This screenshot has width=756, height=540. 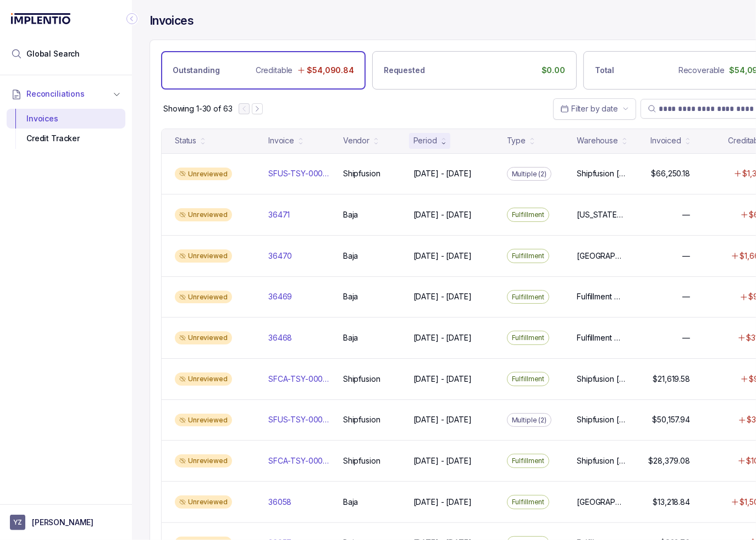 I want to click on search: Date Range Picker, so click(x=589, y=109).